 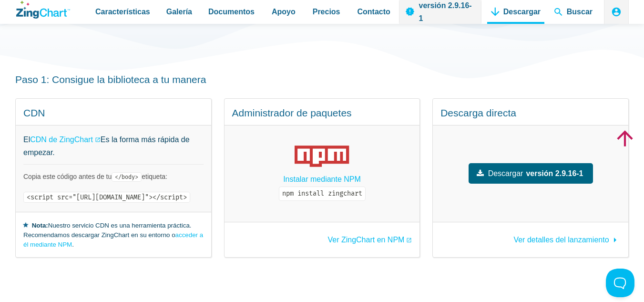 What do you see at coordinates (111, 79) in the screenshot?
I see `font: Paso 1: Consigue la biblioteca a tu manera` at bounding box center [111, 79].